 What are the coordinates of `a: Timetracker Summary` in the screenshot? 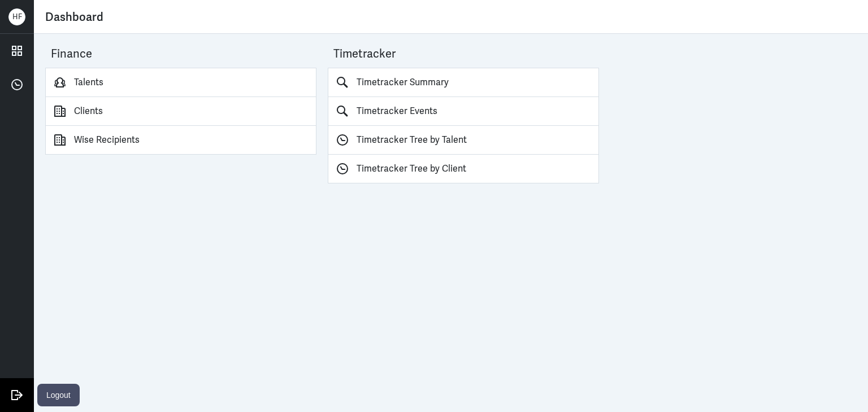 It's located at (463, 83).